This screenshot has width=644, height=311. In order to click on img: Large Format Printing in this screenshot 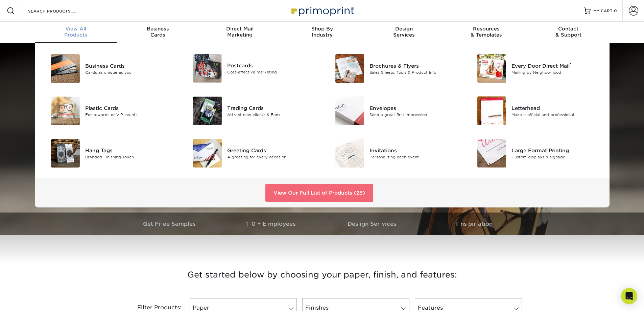, I will do `click(492, 153)`.